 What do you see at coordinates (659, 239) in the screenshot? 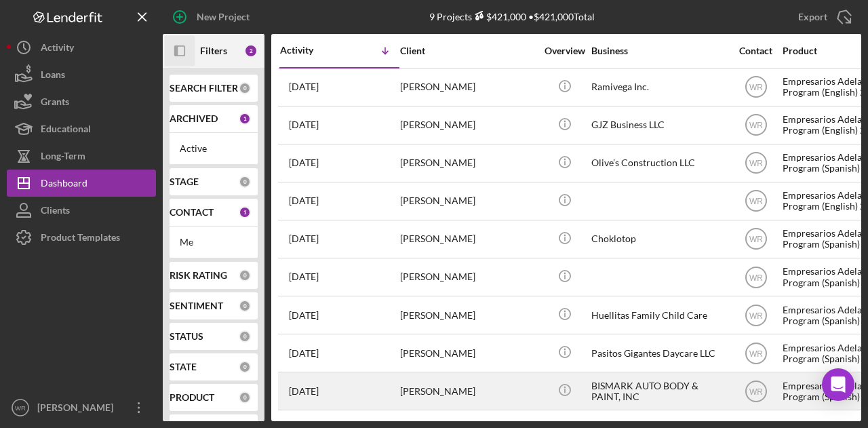
I see `div: Choklotop` at bounding box center [659, 239].